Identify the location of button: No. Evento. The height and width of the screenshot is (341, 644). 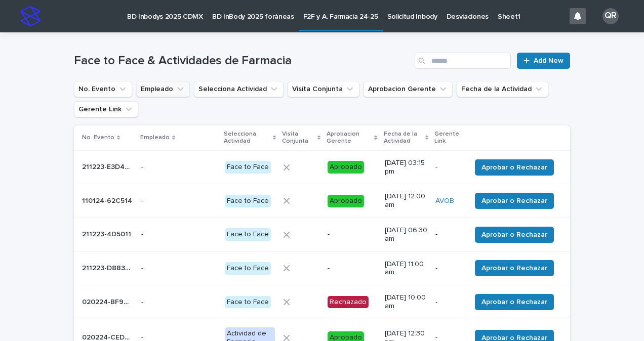
(103, 89).